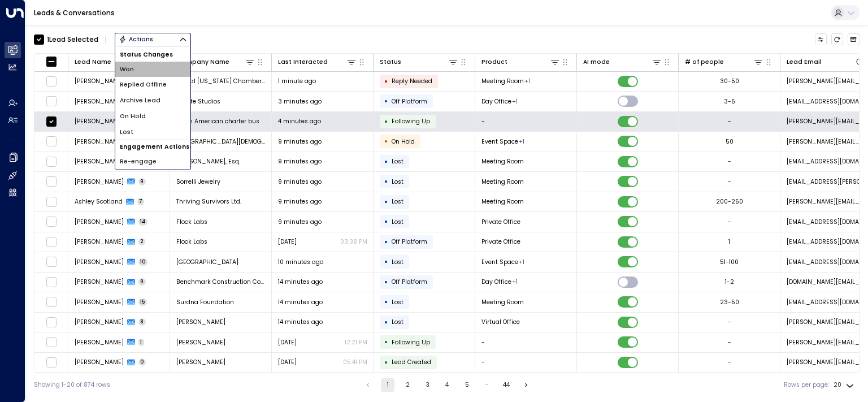 The image size is (868, 402). I want to click on span: 10, so click(143, 262).